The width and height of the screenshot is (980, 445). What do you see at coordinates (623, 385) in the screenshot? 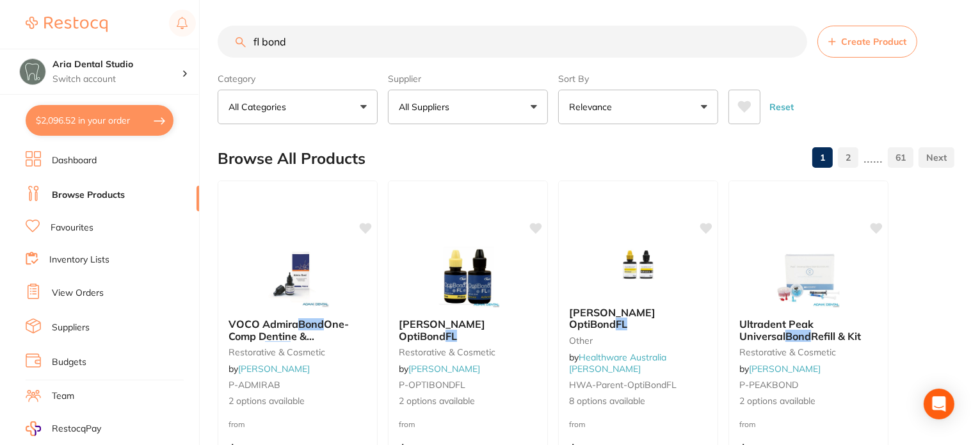
I see `span: HWA-parent-OptiBondFL` at bounding box center [623, 385].